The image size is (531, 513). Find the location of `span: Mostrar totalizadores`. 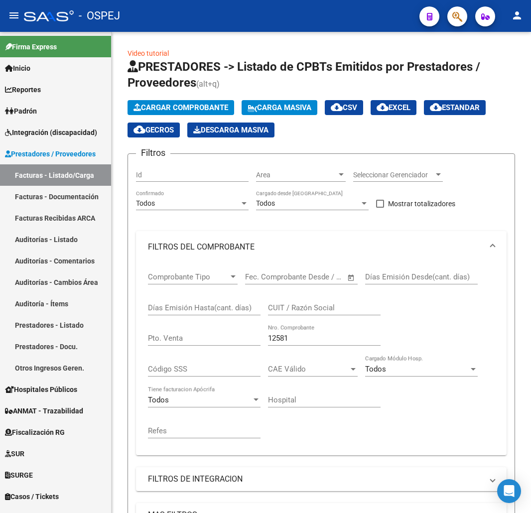

span: Mostrar totalizadores is located at coordinates (421, 204).